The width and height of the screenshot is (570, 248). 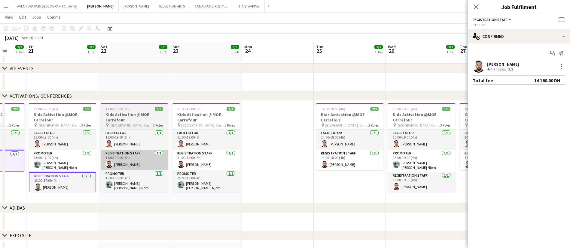 What do you see at coordinates (483, 81) in the screenshot?
I see `div: Total fee` at bounding box center [483, 81].